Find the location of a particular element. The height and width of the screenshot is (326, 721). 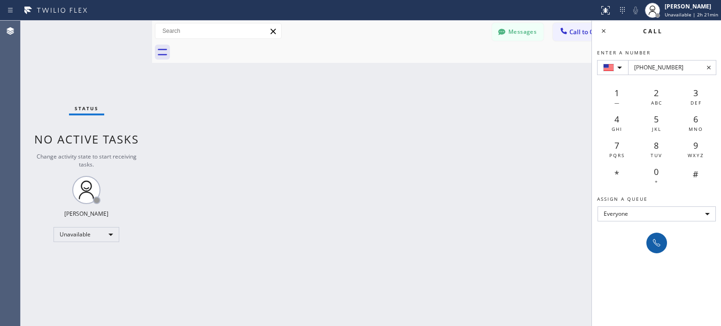

div: Unavailable is located at coordinates (86, 235).